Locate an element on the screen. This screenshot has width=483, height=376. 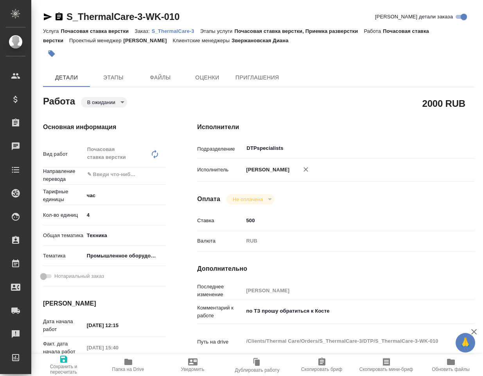
a: S_ThermalCare-3-WK-010 is located at coordinates (123, 16).